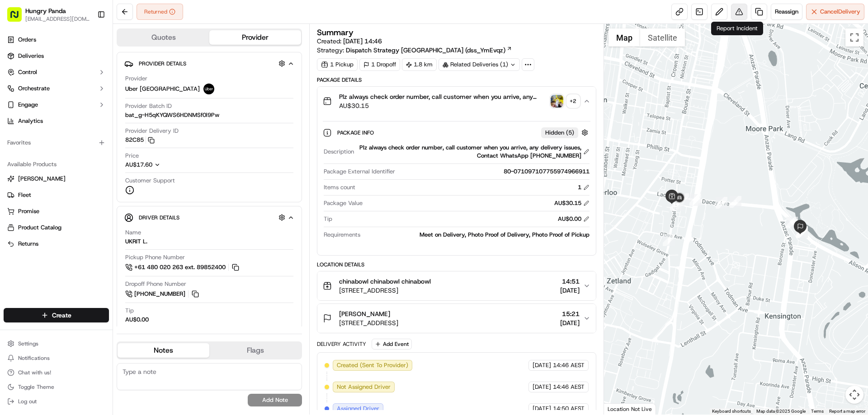  Describe the element at coordinates (56, 105) in the screenshot. I see `button: Engage` at that location.